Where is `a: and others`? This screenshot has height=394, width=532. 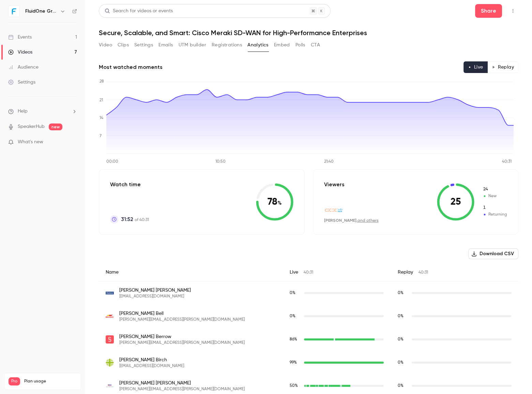
a: and others is located at coordinates (368, 220).